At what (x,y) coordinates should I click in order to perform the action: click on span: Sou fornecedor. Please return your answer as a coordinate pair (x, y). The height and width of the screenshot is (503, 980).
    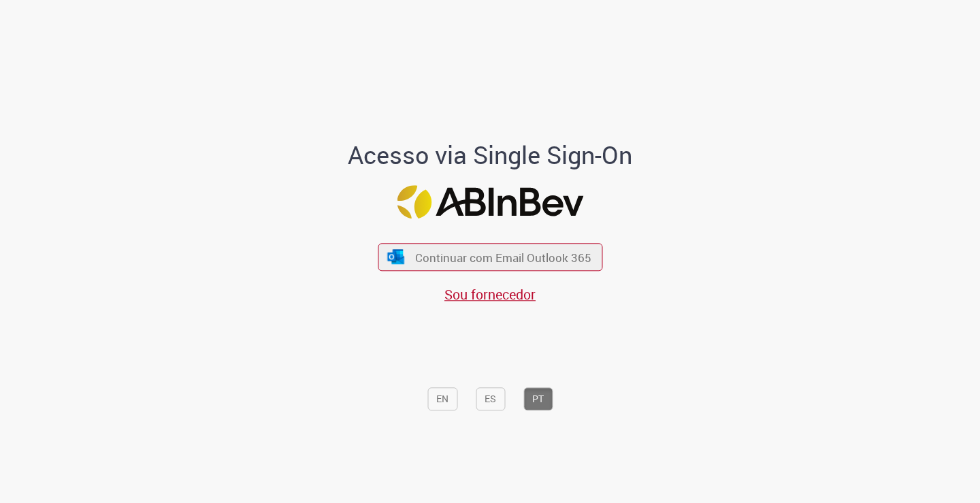
    Looking at the image, I should click on (490, 294).